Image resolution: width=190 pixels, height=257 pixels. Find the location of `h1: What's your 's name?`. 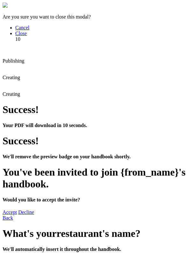

h1: What's your 's name? is located at coordinates (95, 233).